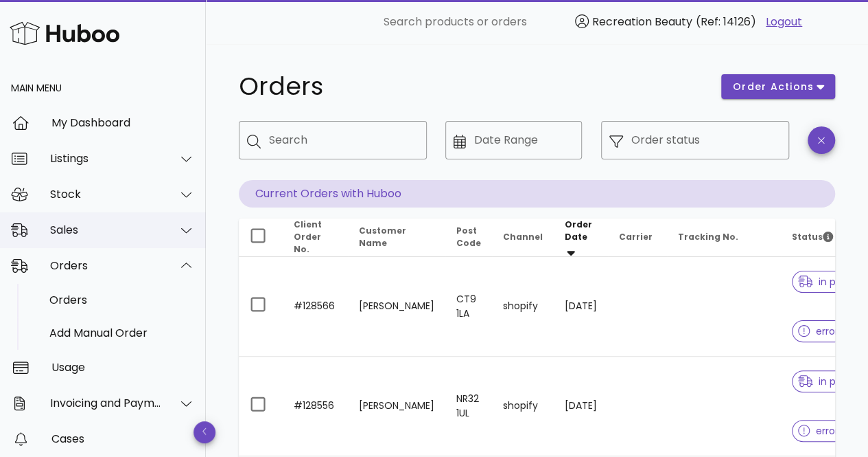  Describe the element at coordinates (812, 236) in the screenshot. I see `span: Status` at that location.